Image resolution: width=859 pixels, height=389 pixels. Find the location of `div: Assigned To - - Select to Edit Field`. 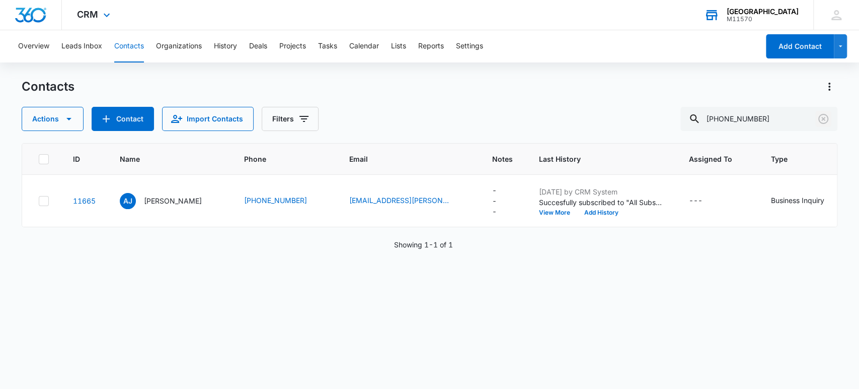

div: Assigned To - - Select to Edit Field is located at coordinates (705, 201).